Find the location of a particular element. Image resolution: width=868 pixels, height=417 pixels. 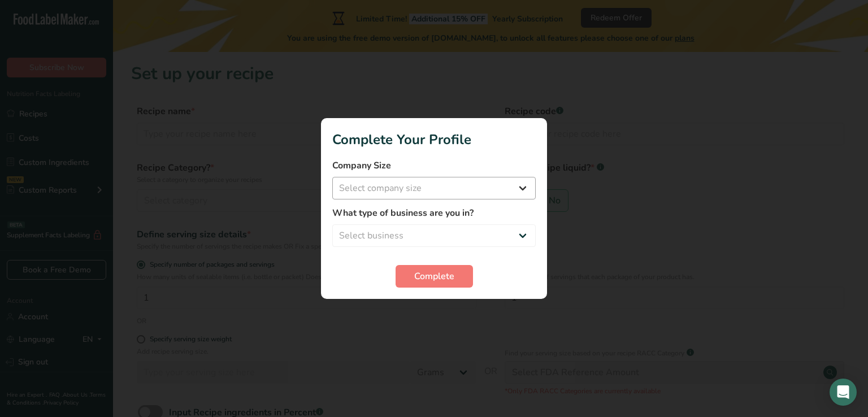

label: Company Size is located at coordinates (434, 166).